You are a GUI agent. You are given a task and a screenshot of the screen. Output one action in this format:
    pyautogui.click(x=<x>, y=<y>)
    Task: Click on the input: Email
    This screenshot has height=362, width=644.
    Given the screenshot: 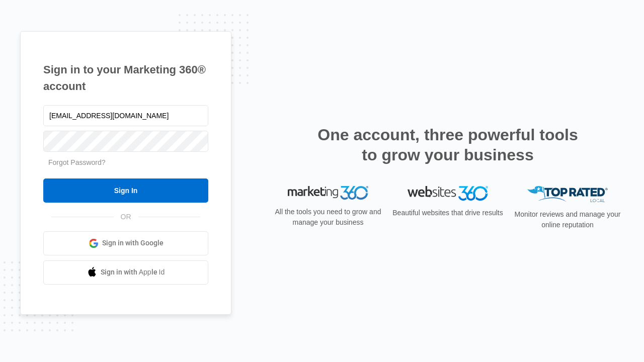 What is the action you would take?
    pyautogui.click(x=126, y=116)
    